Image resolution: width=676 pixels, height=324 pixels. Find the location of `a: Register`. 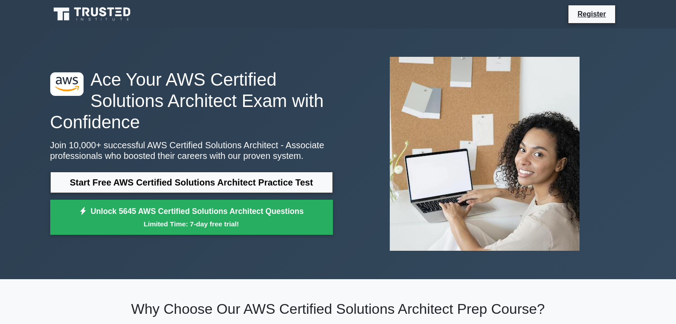

a: Register is located at coordinates (591, 14).